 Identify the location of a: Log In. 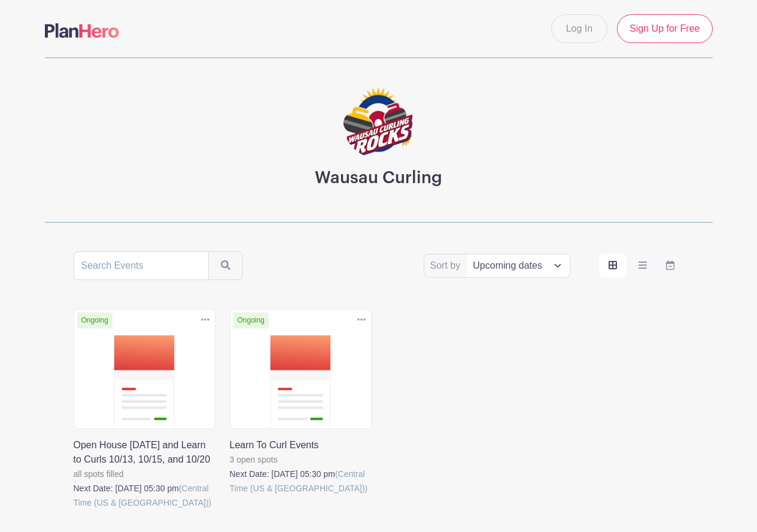
(580, 29).